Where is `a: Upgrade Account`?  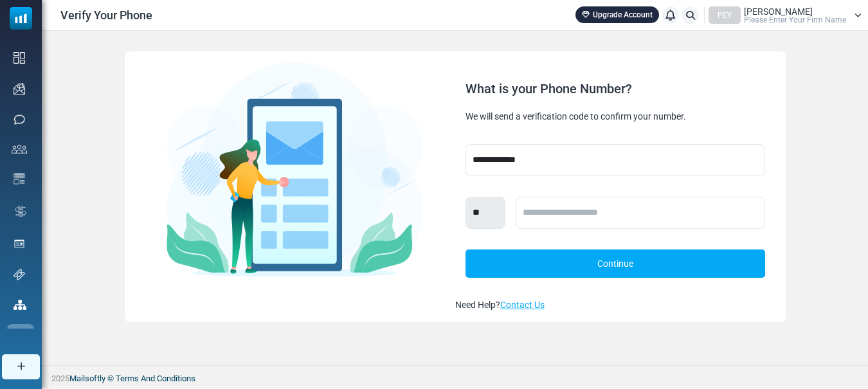 a: Upgrade Account is located at coordinates (618, 15).